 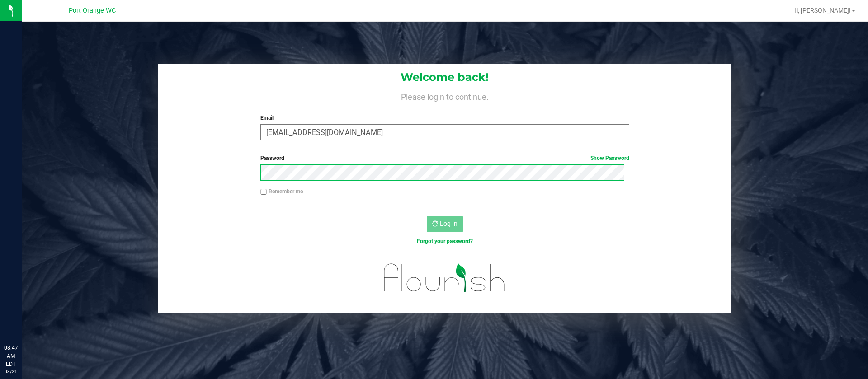 I want to click on a: Forgot your password?, so click(x=445, y=241).